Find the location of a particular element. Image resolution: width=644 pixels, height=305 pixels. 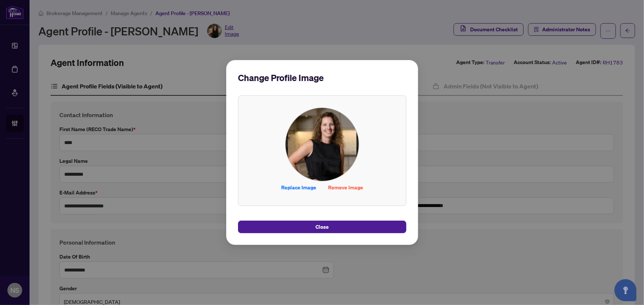

h2: Change Profile Image is located at coordinates (322, 78).